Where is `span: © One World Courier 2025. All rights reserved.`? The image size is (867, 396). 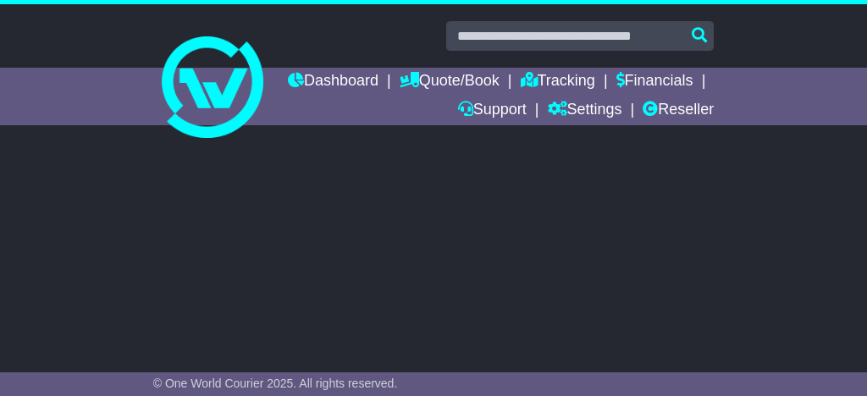 span: © One World Courier 2025. All rights reserved. is located at coordinates (275, 383).